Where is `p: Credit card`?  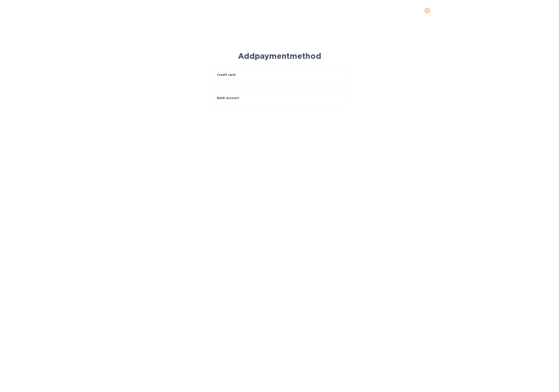
p: Credit card is located at coordinates (226, 75).